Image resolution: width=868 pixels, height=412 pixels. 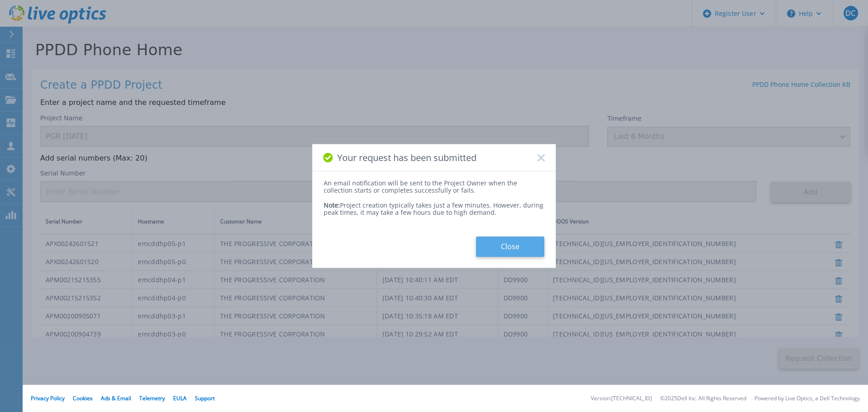 What do you see at coordinates (434, 206) in the screenshot?
I see `div: Project creation typically takes just a few minutes. However, during peak times, it may take a fe...` at bounding box center [434, 206].